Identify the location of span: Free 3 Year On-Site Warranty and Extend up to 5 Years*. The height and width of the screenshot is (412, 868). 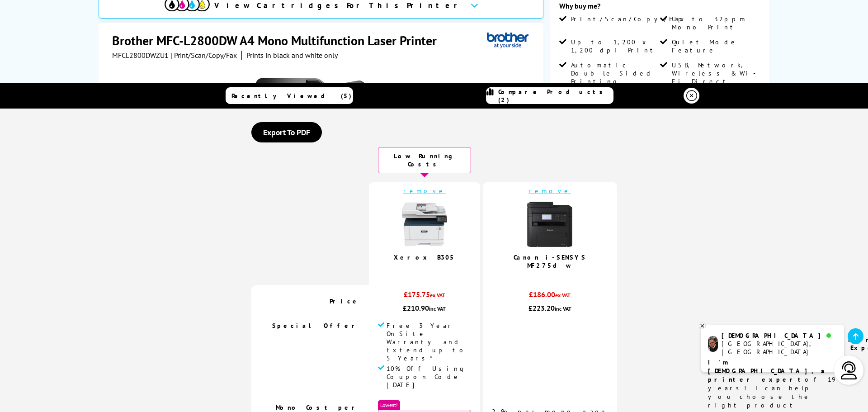
(429, 342).